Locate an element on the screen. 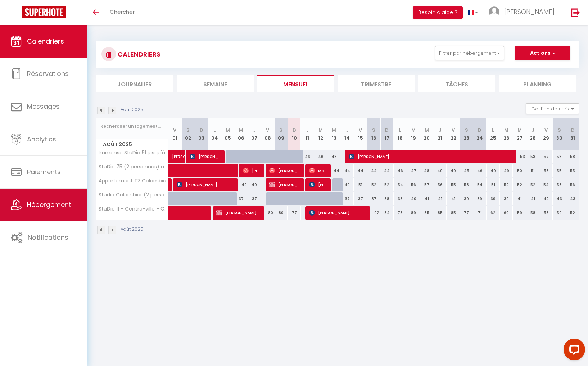 The width and height of the screenshot is (588, 366). button: Filtrer par hébergement is located at coordinates (469, 54).